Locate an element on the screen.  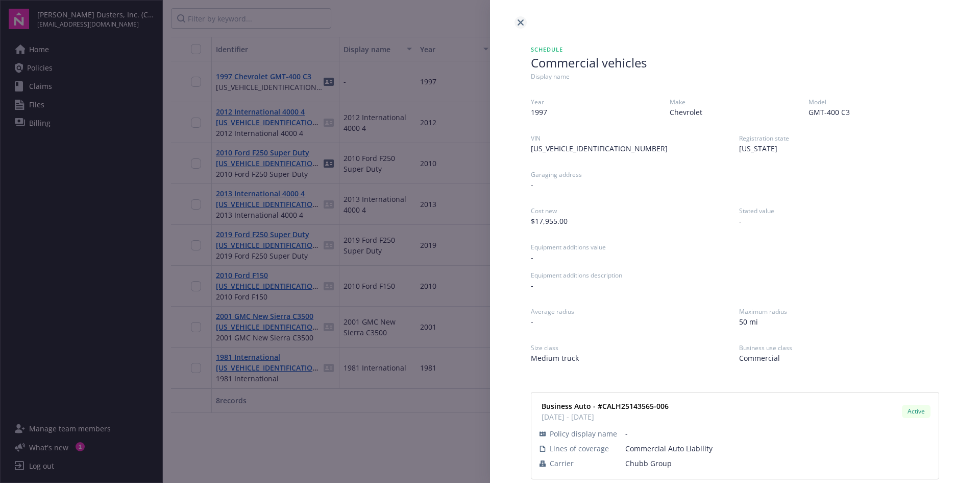
span: Chubb Group is located at coordinates (778, 462).